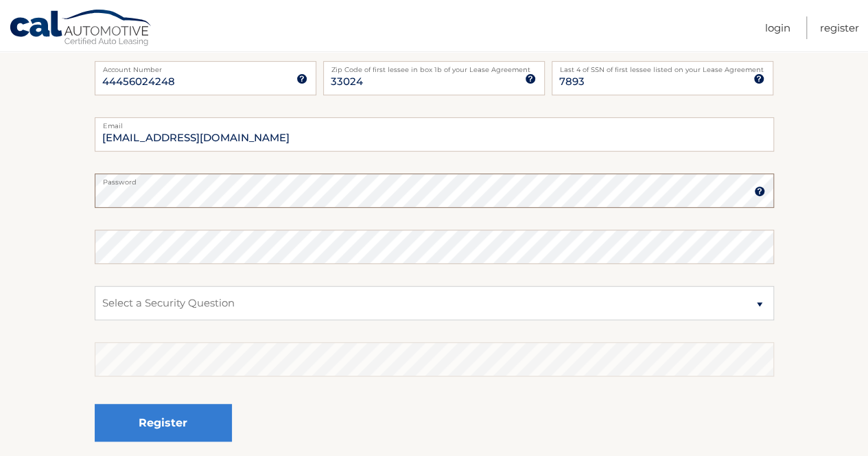 The width and height of the screenshot is (868, 456). What do you see at coordinates (205, 78) in the screenshot?
I see `input: Account Number` at bounding box center [205, 78].